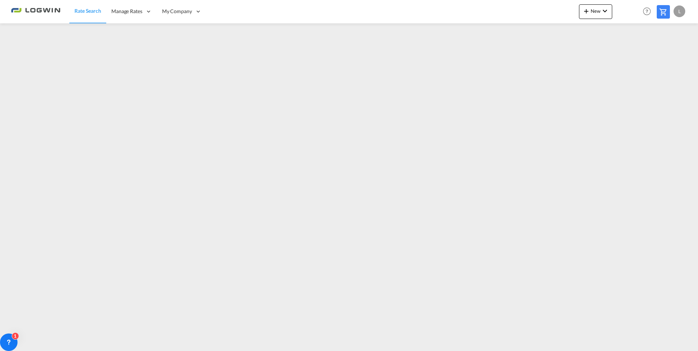 Image resolution: width=698 pixels, height=351 pixels. What do you see at coordinates (127, 11) in the screenshot?
I see `span: Manage Rates` at bounding box center [127, 11].